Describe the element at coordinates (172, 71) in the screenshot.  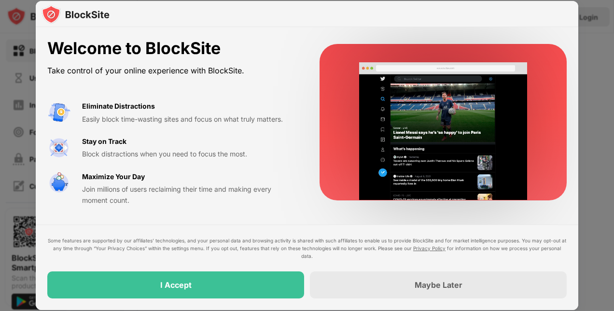
I see `div: Take control of your online experience with BlockSite.` at that location.